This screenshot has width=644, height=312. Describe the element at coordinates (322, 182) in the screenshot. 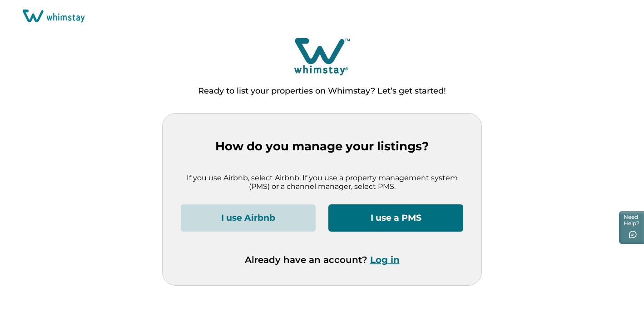

I see `p: If you use Airbnb, select Airbnb. If you use a property management system (PMS) or a channel mana...` at that location.